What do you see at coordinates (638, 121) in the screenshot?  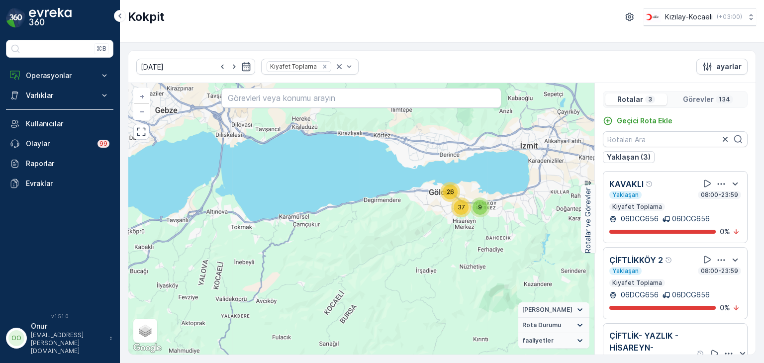 I see `a: Geçici Rota Ekle` at bounding box center [638, 121].